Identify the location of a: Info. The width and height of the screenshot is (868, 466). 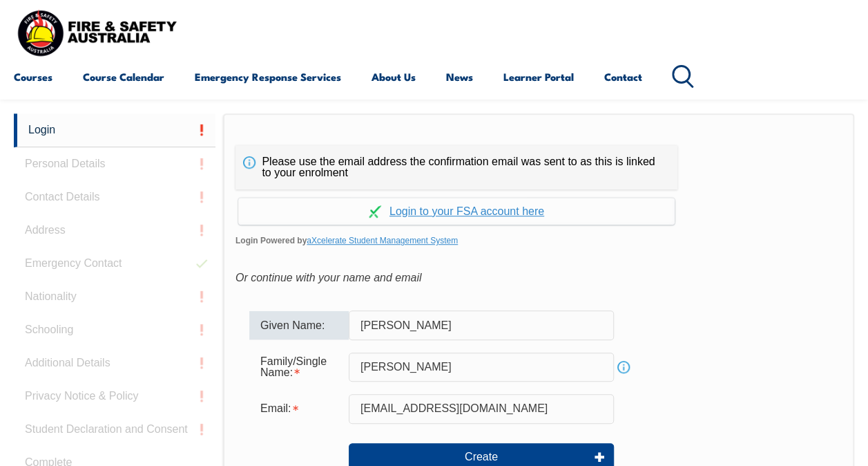
(623, 367).